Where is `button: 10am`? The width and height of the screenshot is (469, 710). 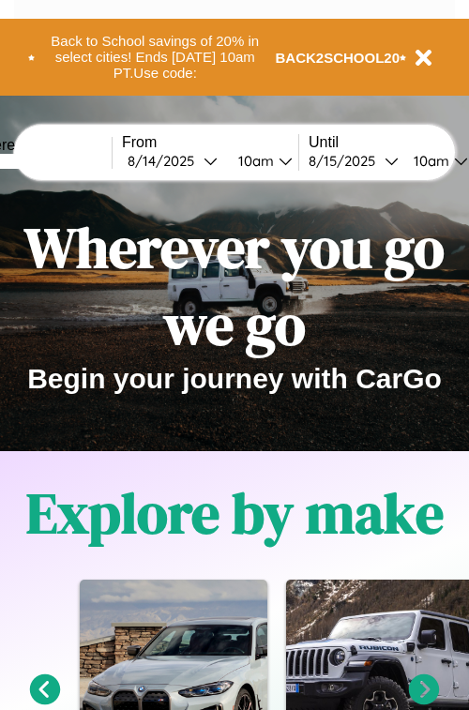
button: 10am is located at coordinates (261, 160).